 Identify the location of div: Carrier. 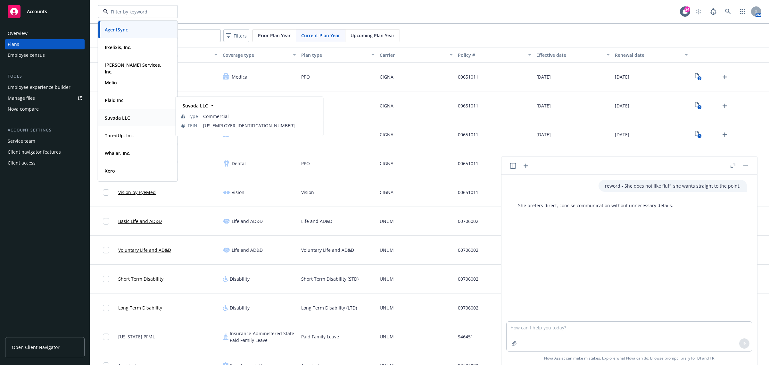
(413, 55).